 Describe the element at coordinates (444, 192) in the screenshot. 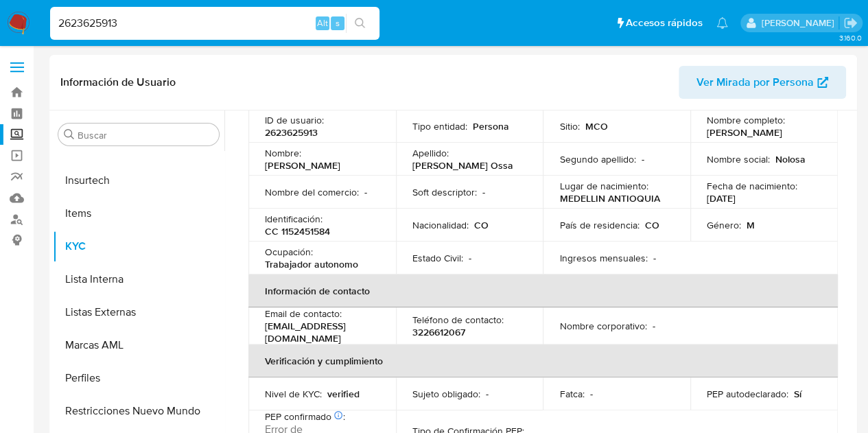

I see `p: Soft descriptor :` at that location.